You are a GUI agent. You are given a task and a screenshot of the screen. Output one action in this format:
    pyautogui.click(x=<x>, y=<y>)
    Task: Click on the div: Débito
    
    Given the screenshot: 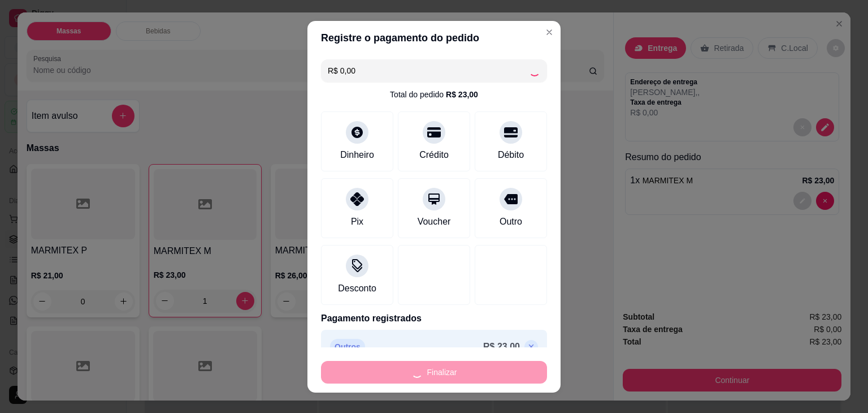 What is the action you would take?
    pyautogui.click(x=511, y=155)
    